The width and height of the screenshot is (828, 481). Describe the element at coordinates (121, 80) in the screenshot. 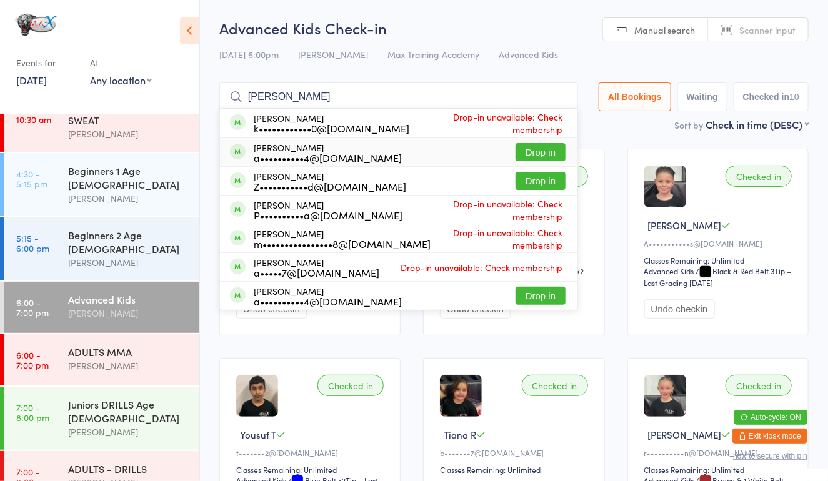

I see `div: Any location` at that location.